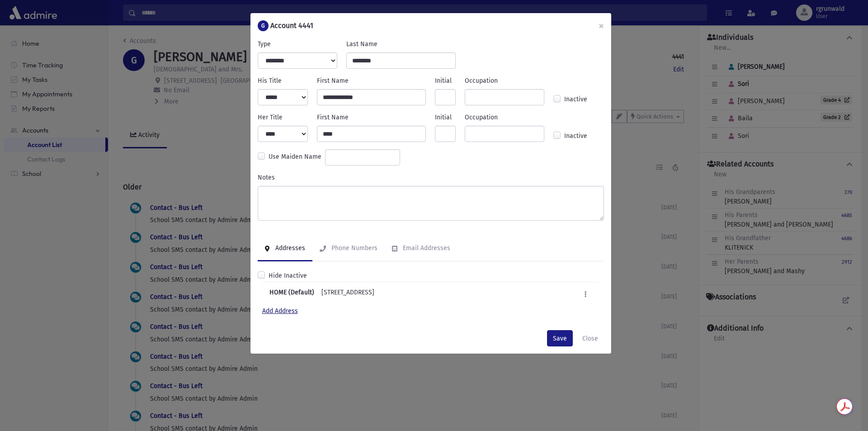 The image size is (868, 431). I want to click on label: Her Title, so click(270, 117).